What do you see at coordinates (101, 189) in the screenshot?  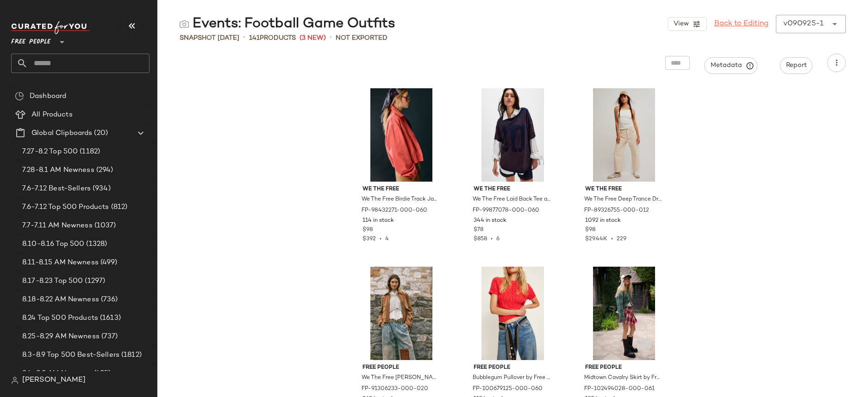 I see `span: (934)` at bounding box center [101, 189].